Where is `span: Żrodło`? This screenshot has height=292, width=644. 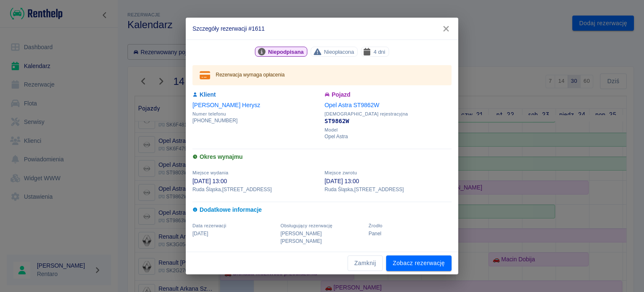 span: Żrodło is located at coordinates (376, 226).